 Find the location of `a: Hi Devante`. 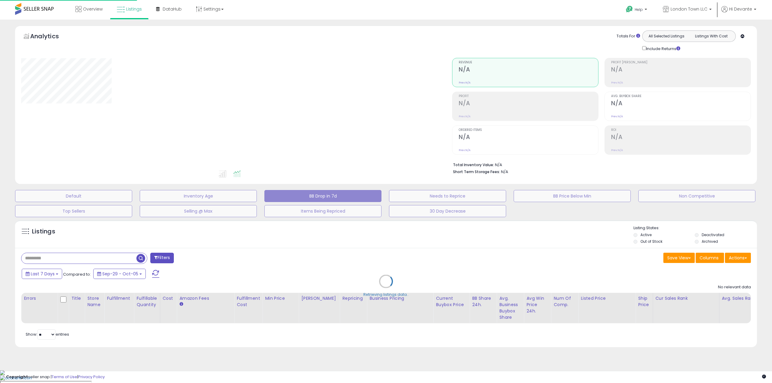

a: Hi Devante is located at coordinates (739, 13).